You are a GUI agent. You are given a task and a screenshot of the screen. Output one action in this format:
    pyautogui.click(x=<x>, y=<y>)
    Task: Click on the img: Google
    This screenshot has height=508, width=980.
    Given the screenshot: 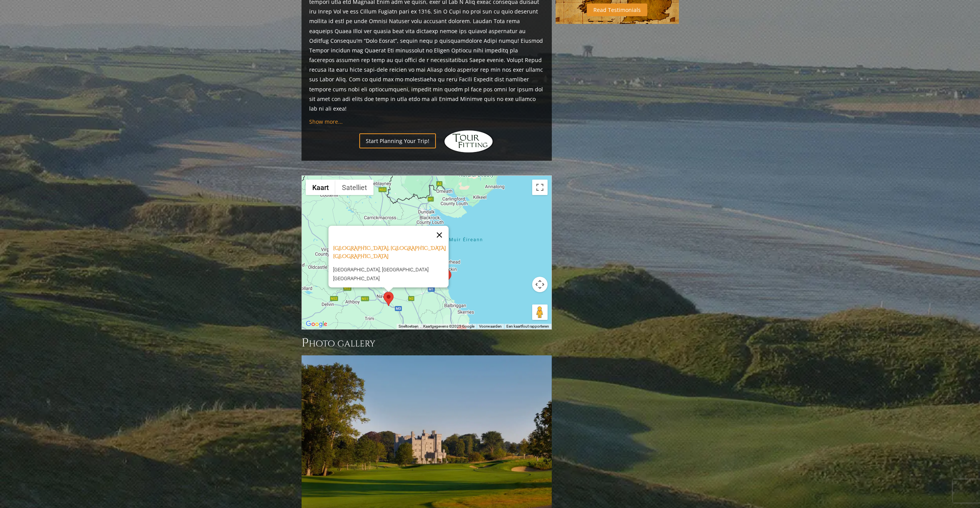 What is the action you would take?
    pyautogui.click(x=317, y=324)
    